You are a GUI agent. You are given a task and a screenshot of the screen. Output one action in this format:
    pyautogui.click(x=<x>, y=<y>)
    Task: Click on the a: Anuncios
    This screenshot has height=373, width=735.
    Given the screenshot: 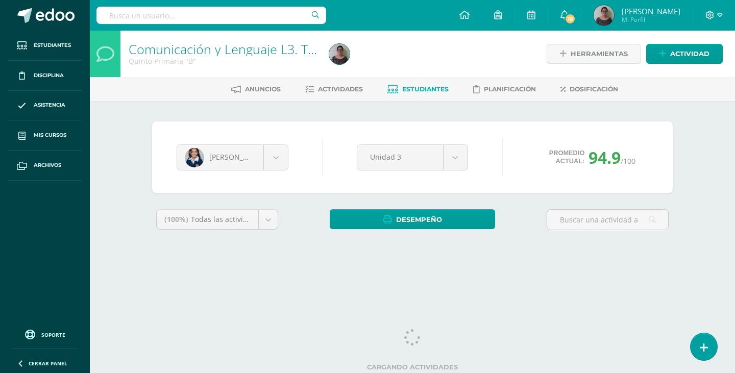 What is the action you would take?
    pyautogui.click(x=256, y=89)
    